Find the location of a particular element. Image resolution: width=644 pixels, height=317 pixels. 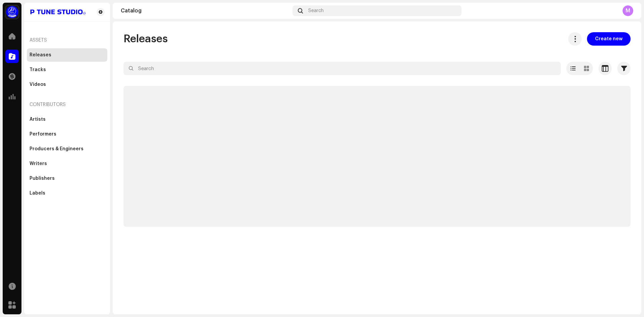

re-m-nav-item: Writers is located at coordinates (67, 164).